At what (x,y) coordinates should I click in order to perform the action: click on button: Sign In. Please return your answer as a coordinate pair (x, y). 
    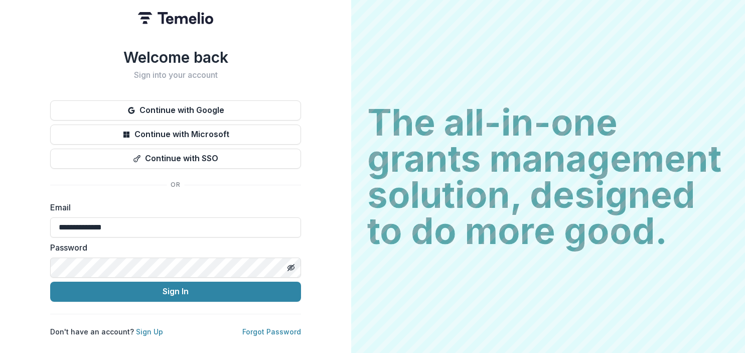
    Looking at the image, I should click on (176, 291).